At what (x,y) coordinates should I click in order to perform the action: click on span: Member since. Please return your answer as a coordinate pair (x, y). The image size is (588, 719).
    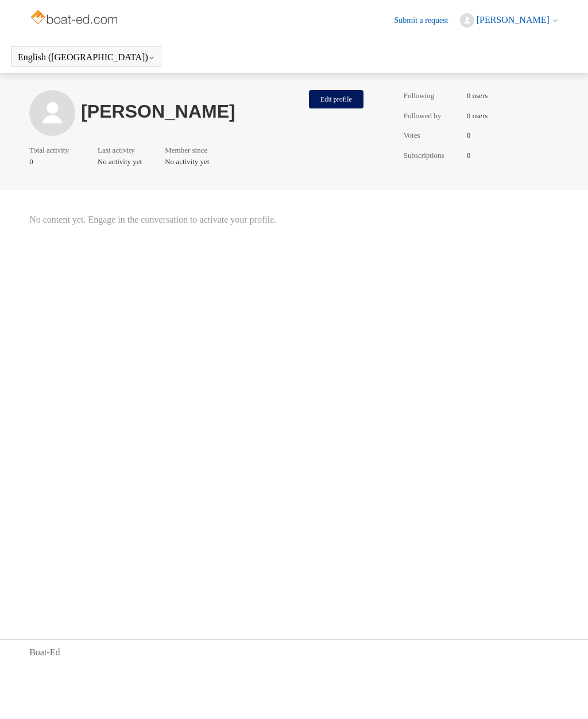
    Looking at the image, I should click on (186, 150).